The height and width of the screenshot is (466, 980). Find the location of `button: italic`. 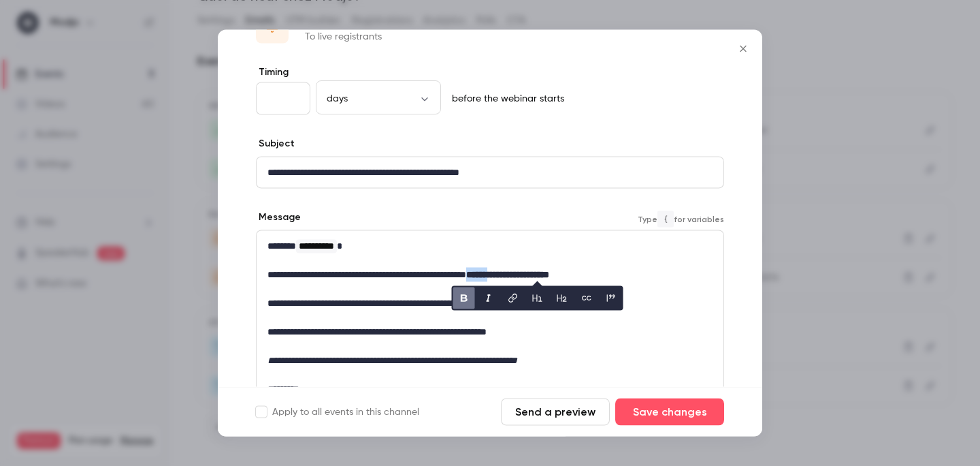

button: italic is located at coordinates (489, 298).